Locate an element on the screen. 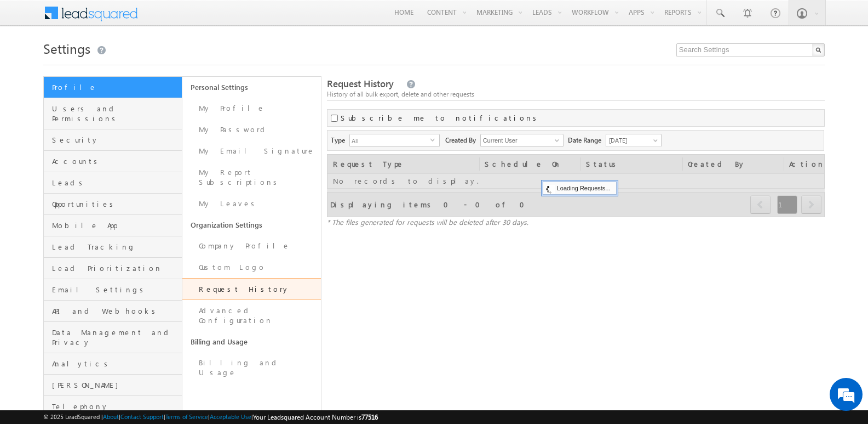 The image size is (868, 424). span: Security is located at coordinates (116, 140).